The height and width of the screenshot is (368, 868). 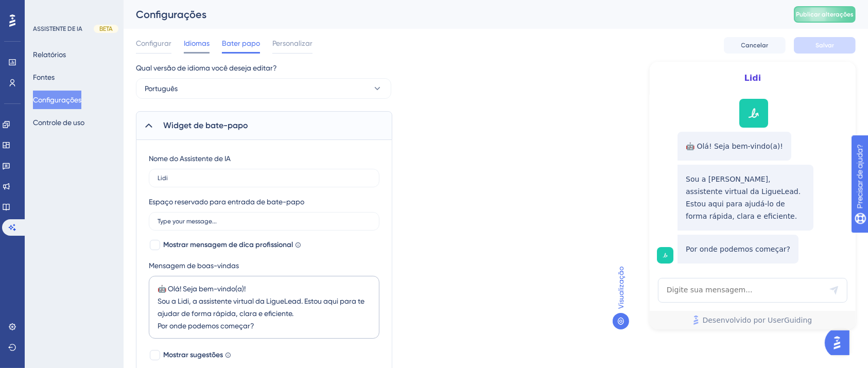 What do you see at coordinates (57, 8) in the screenshot?
I see `font: Precisar de ajuda?` at bounding box center [57, 8].